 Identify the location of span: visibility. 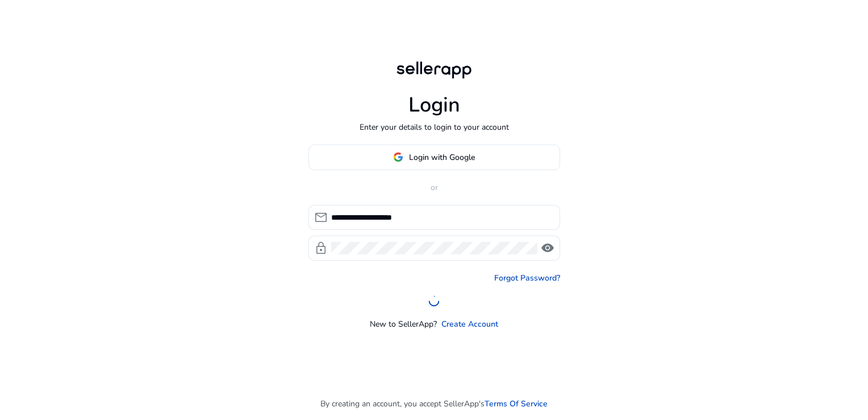
(547, 248).